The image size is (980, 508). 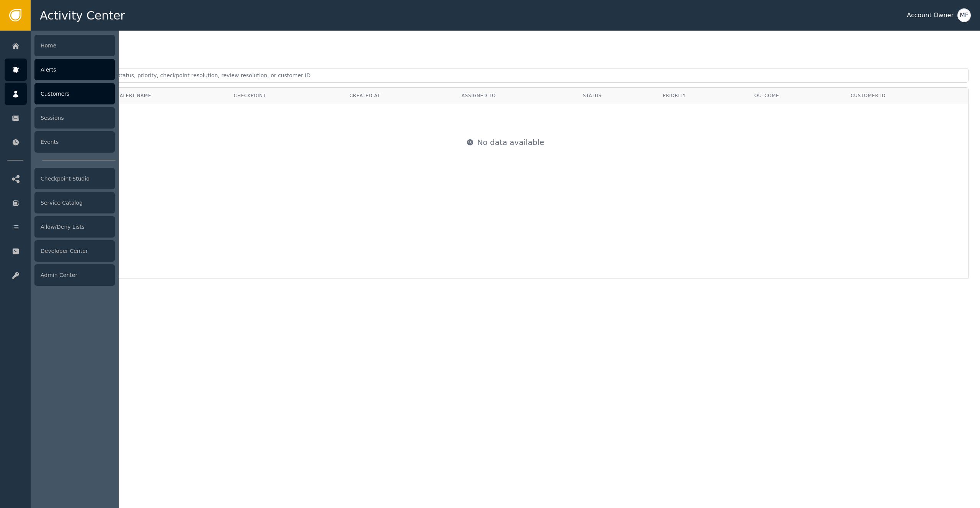 What do you see at coordinates (60, 94) in the screenshot?
I see `a: Customers` at bounding box center [60, 94].